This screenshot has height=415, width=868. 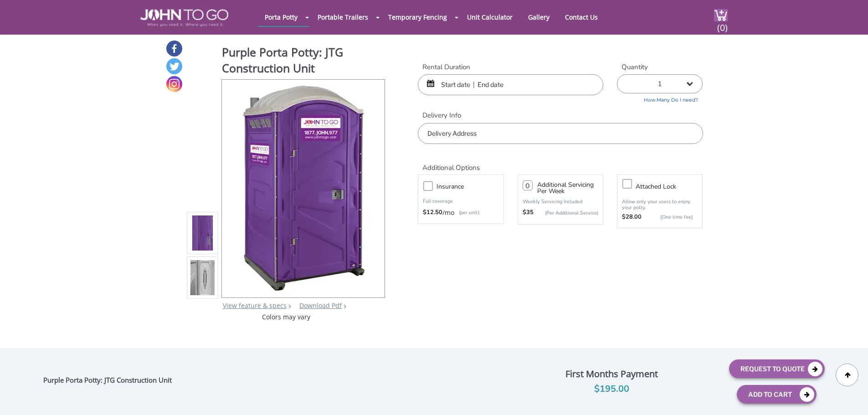 I want to click on a: Instagram, so click(x=174, y=84).